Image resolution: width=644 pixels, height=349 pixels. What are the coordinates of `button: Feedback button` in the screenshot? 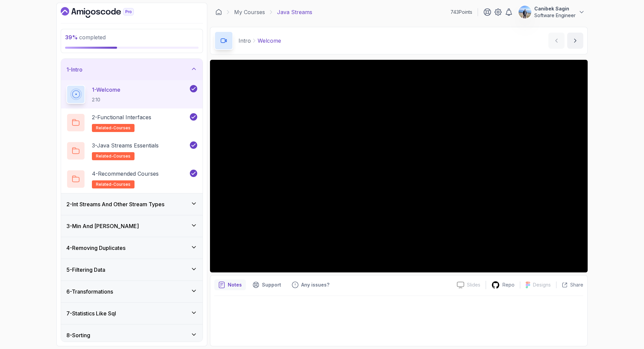 It's located at (311, 285).